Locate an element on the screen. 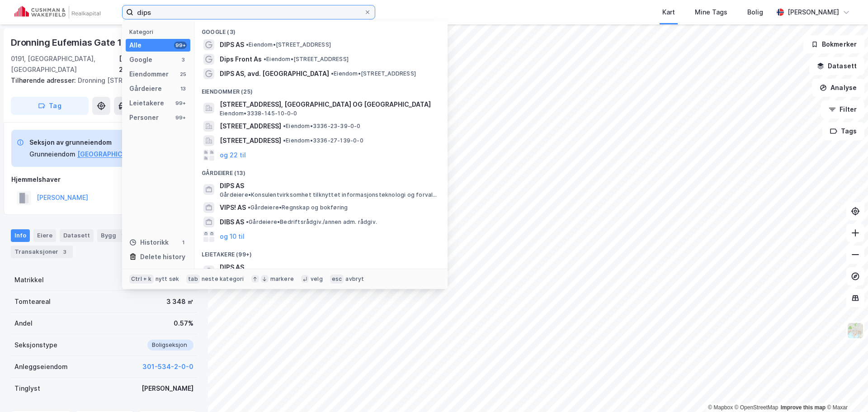 The width and height of the screenshot is (868, 412). div: 0.57% is located at coordinates (184, 324).